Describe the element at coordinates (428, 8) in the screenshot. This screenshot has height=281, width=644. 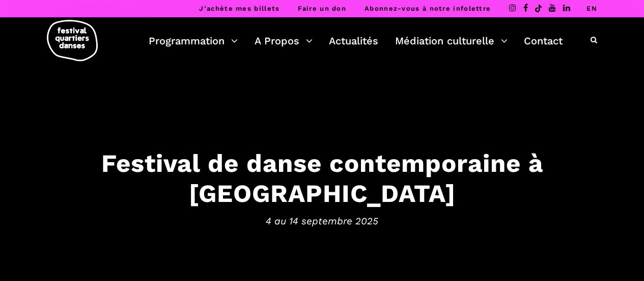
I see `a: Abonnez-vous à notre infolettre` at that location.